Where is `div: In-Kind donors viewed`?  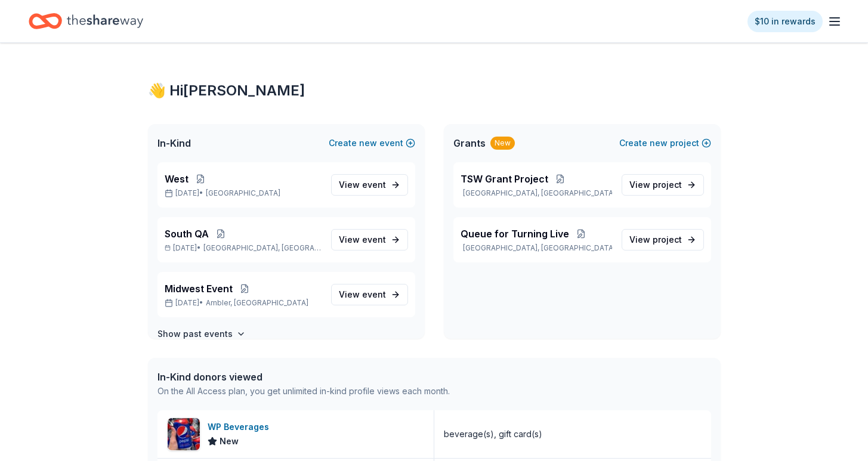
div: In-Kind donors viewed is located at coordinates (304, 377).